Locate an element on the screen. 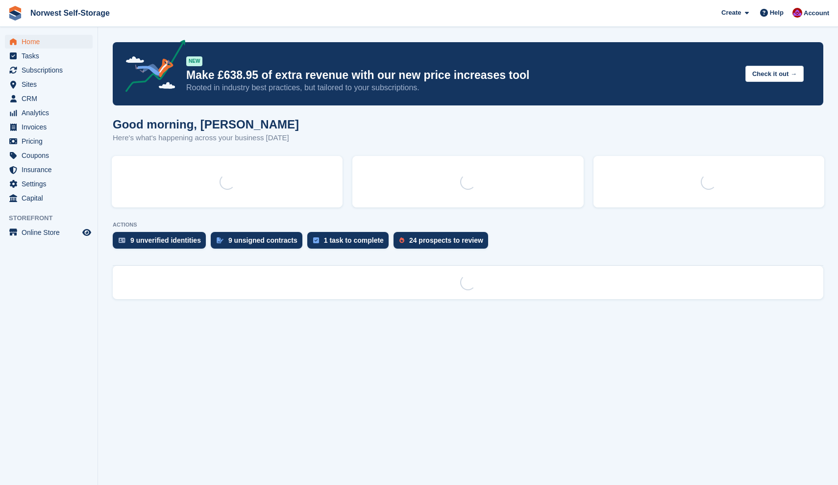  span: Online Store is located at coordinates (51, 232).